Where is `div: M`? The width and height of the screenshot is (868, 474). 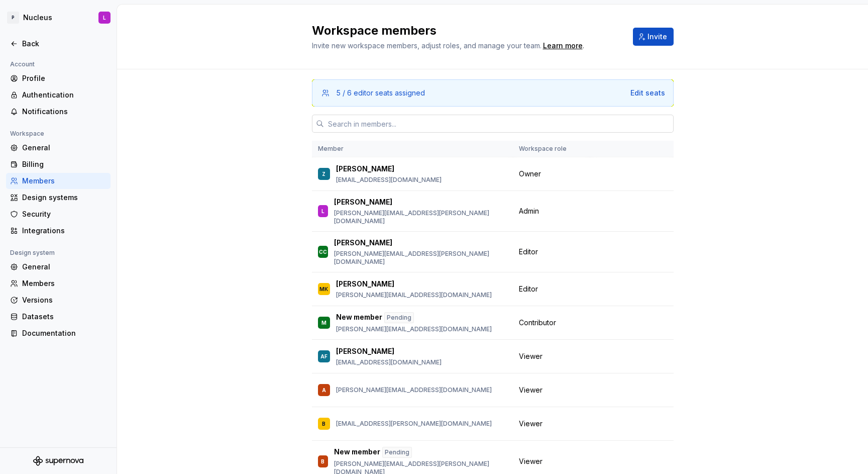
div: M is located at coordinates (324, 322).